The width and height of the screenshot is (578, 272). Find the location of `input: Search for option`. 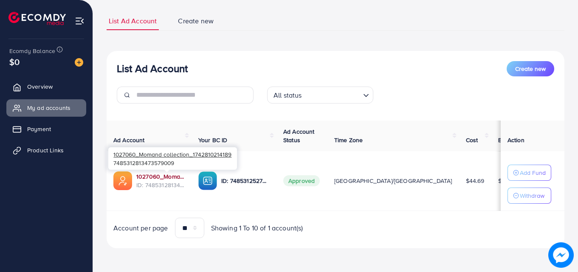

input: Search for option is located at coordinates (332, 94).